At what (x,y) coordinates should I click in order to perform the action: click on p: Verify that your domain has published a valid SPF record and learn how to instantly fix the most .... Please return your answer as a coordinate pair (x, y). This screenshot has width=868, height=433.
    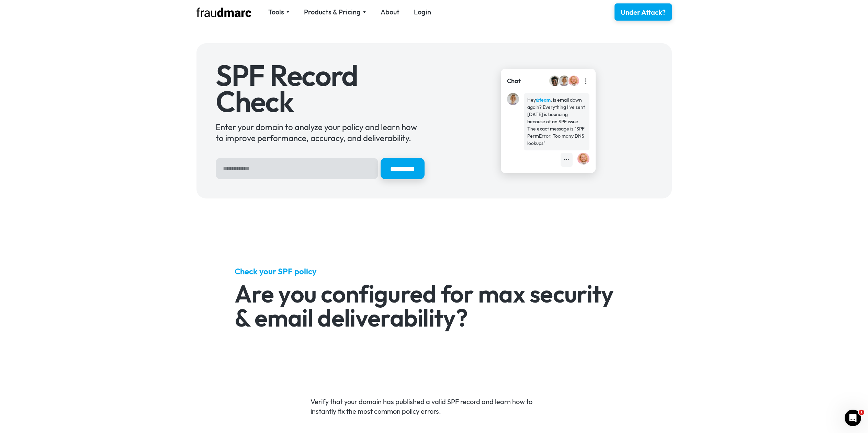
    Looking at the image, I should click on (434, 406).